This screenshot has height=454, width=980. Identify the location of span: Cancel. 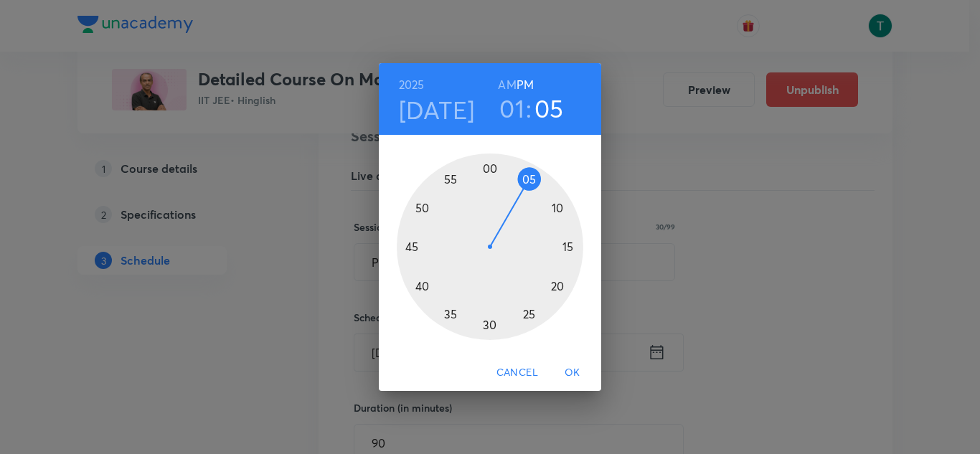
(517, 372).